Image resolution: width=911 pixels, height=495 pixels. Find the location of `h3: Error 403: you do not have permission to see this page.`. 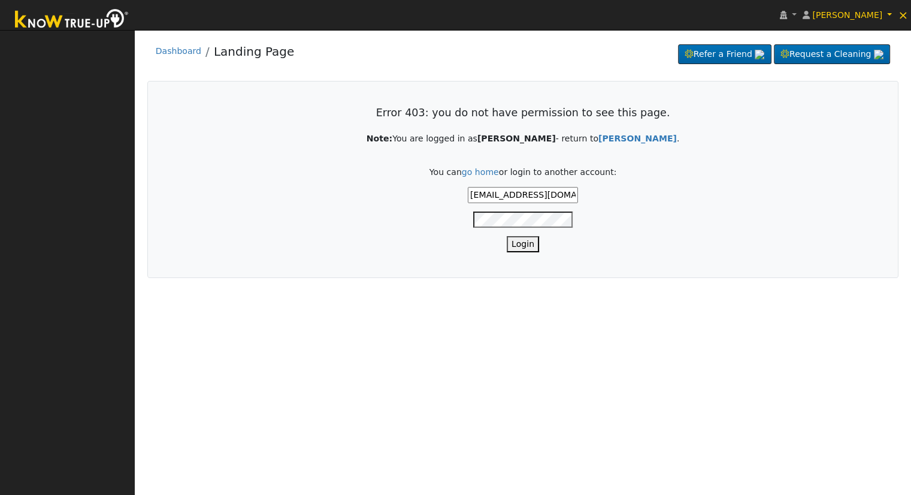

h3: Error 403: you do not have permission to see this page. is located at coordinates (523, 113).